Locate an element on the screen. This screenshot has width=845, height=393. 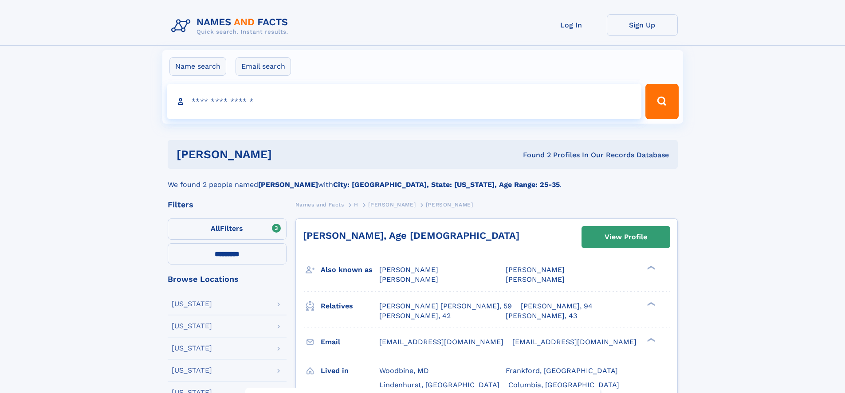
span: All is located at coordinates (215, 228).